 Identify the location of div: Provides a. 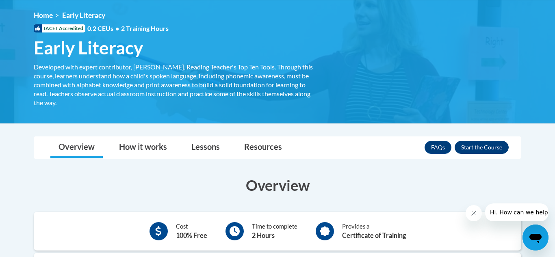
(374, 231).